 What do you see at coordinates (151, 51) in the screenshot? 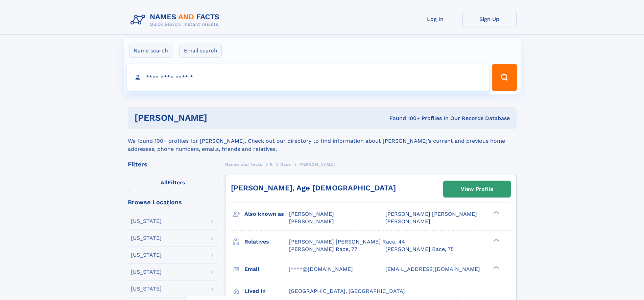
I see `label: Name search` at bounding box center [151, 51].